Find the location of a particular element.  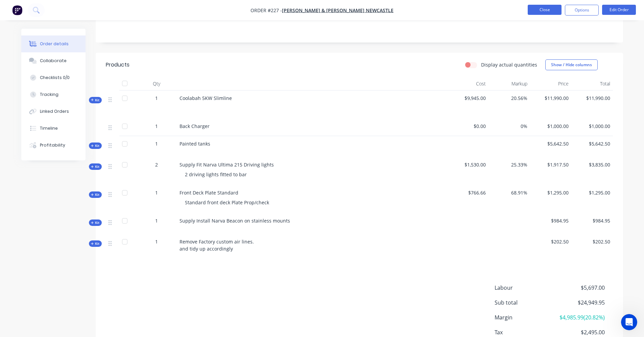

div: Price is located at coordinates (551, 84).